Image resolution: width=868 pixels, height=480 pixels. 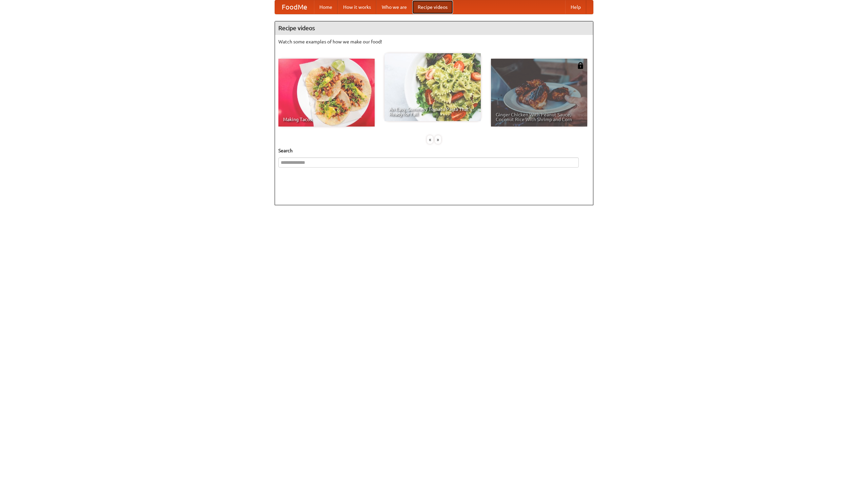 What do you see at coordinates (580, 66) in the screenshot?
I see `img: 483408.png` at bounding box center [580, 66].